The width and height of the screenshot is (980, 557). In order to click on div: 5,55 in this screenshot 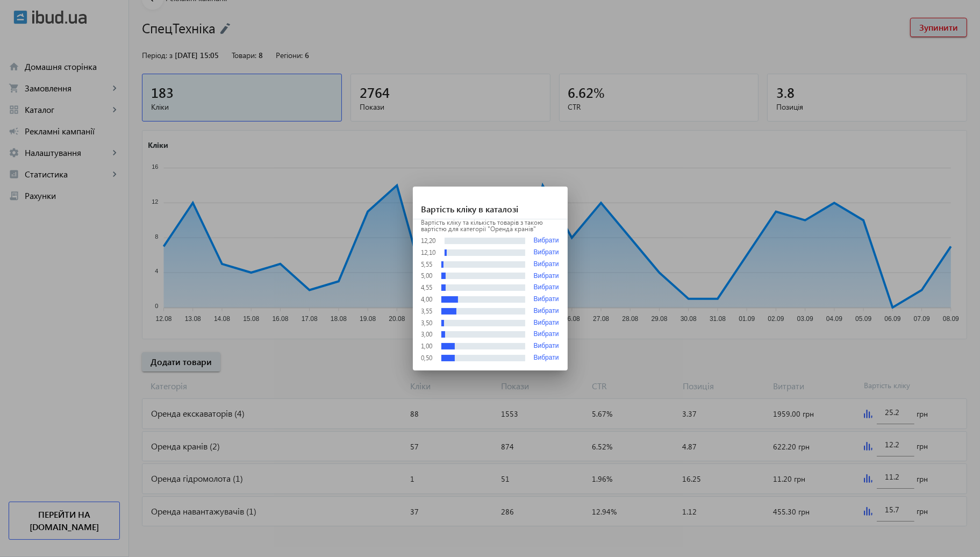, I will do `click(427, 264)`.